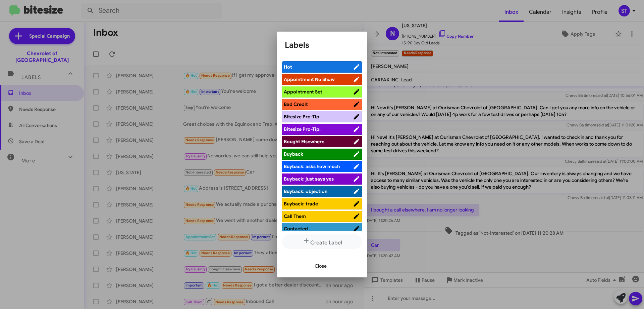  I want to click on button: Create Label, so click(322, 241).